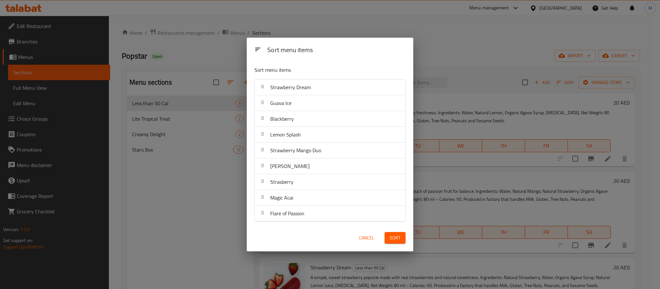  Describe the element at coordinates (330, 150) in the screenshot. I see `div: Strawberry Mango Duo` at that location.